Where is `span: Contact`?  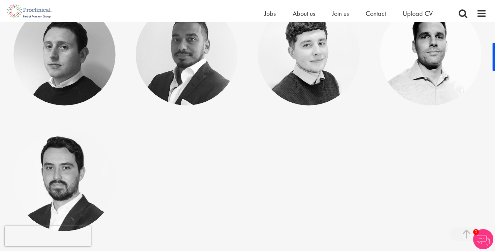 span: Contact is located at coordinates (376, 13).